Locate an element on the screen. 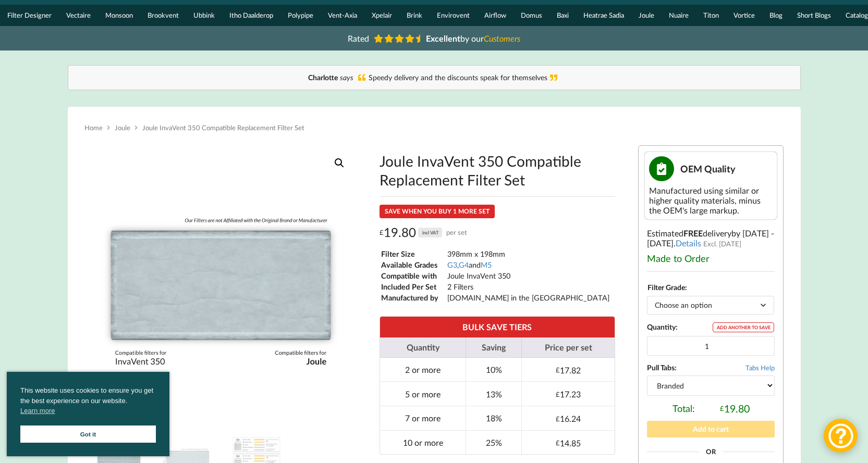 The height and width of the screenshot is (463, 868). b: FREE is located at coordinates (693, 233).